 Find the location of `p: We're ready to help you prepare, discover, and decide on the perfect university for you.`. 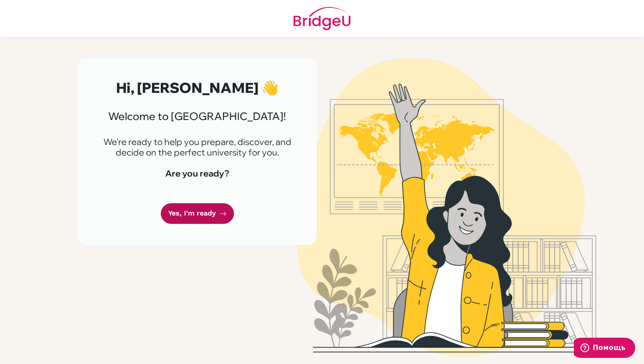

p: We're ready to help you prepare, discover, and decide on the perfect university for you. is located at coordinates (197, 147).